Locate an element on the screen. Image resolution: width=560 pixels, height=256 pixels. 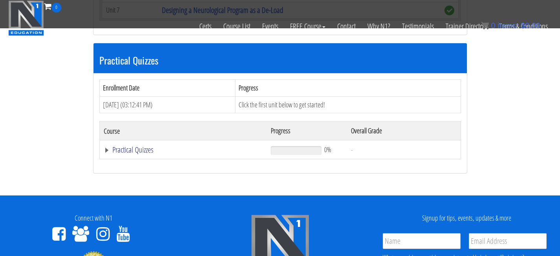
h4: Connect with N1 is located at coordinates (93, 218).